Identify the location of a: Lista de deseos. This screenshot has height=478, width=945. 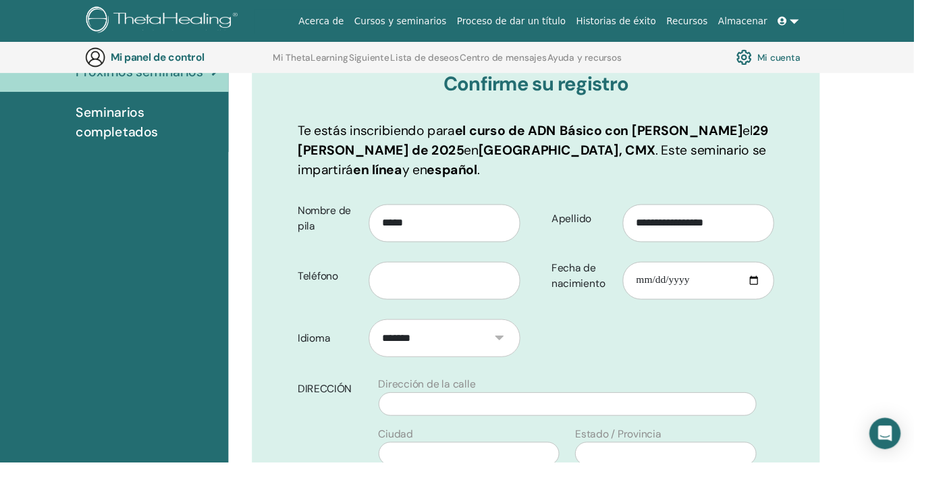
(439, 65).